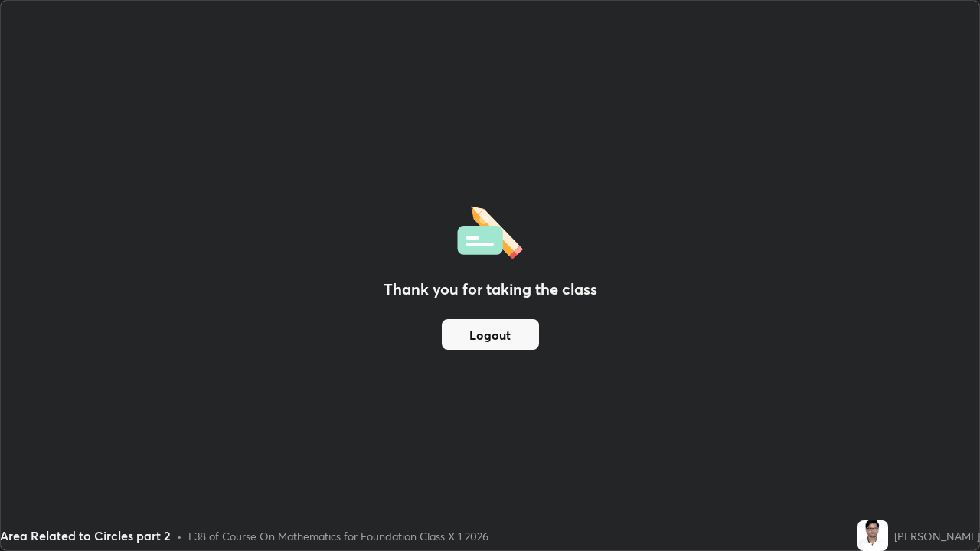  Describe the element at coordinates (338, 536) in the screenshot. I see `div: L38 of Course On Mathematics for Foundation Class X 1 2026` at that location.